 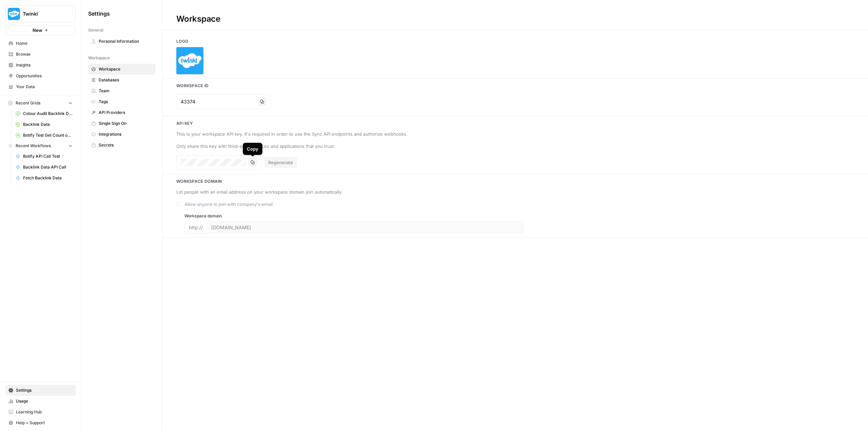 What do you see at coordinates (280, 162) in the screenshot?
I see `span: Regenerate` at bounding box center [280, 162].